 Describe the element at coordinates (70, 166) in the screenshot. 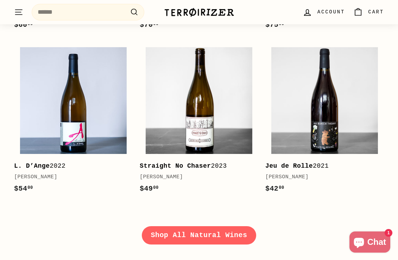

I see `div: 2022` at that location.